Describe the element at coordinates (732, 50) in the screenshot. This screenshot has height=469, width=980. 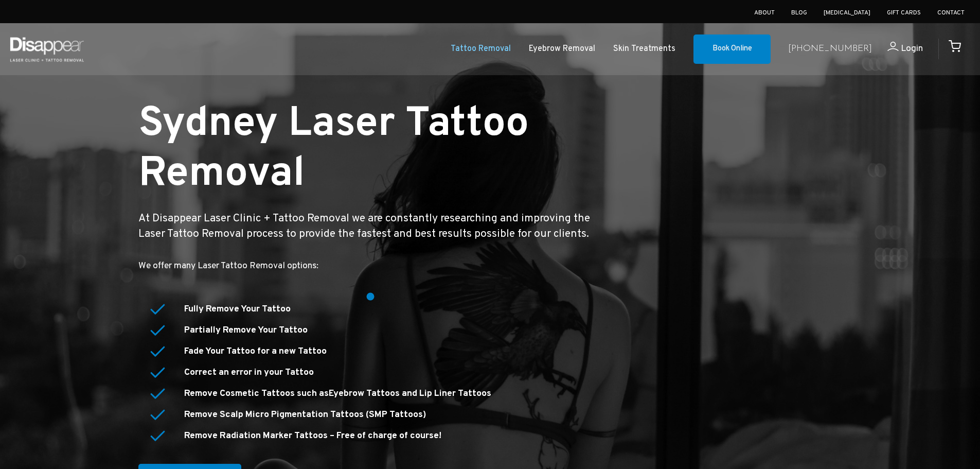
I see `a: Book Online` at that location.